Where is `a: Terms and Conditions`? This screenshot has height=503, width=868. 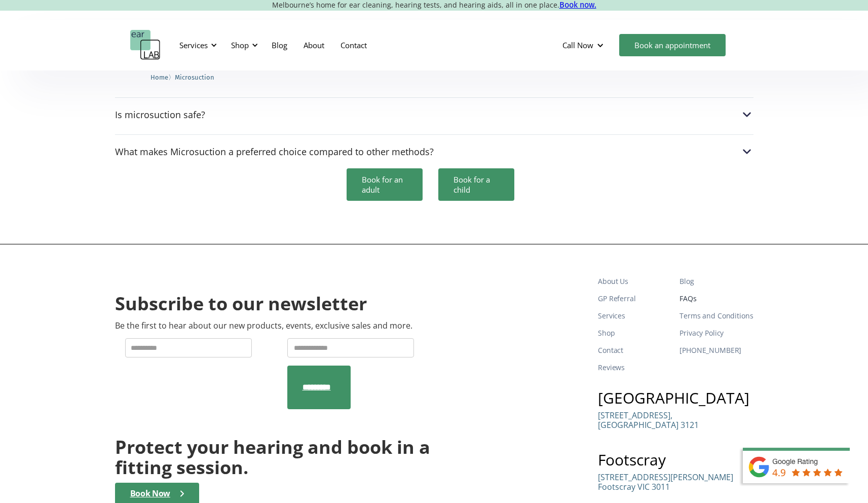 a: Terms and Conditions is located at coordinates (716, 316).